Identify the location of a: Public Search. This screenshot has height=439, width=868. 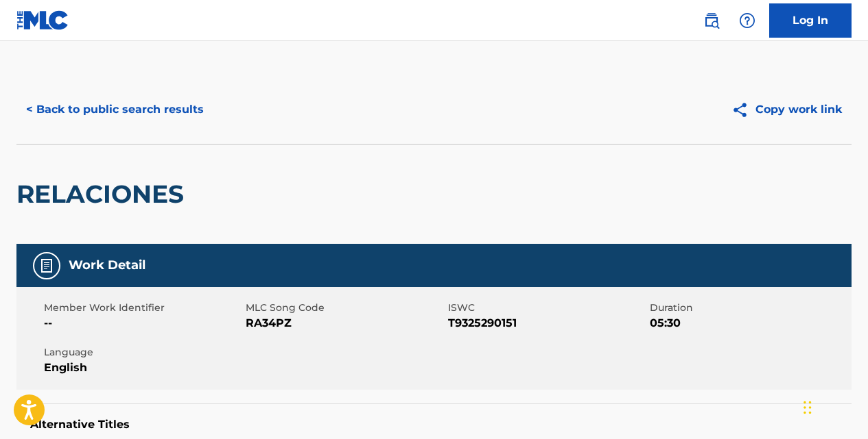
(711, 20).